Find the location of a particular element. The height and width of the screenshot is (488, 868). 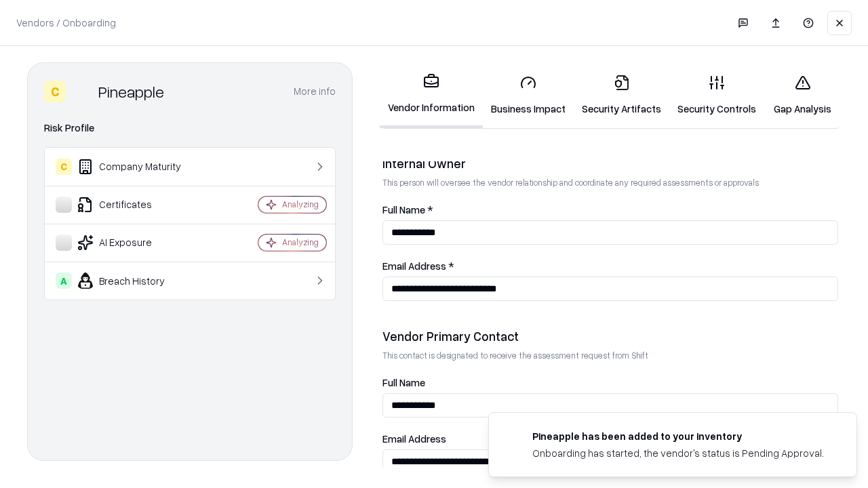

a: Gap Analysis is located at coordinates (802, 95).